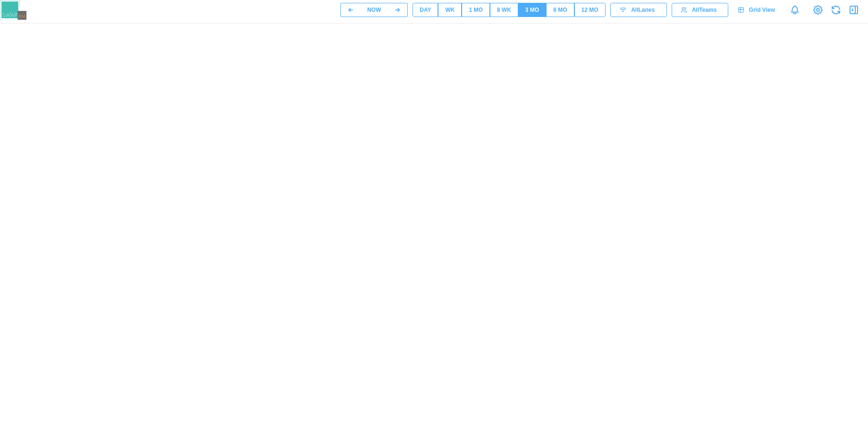 This screenshot has height=448, width=868. Describe the element at coordinates (639, 10) in the screenshot. I see `button: AllLanes` at that location.